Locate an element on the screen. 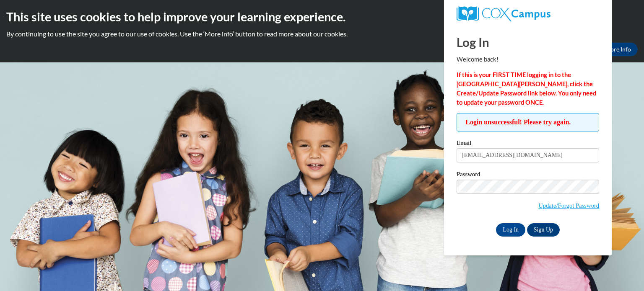  p: Welcome back! is located at coordinates (528, 60).